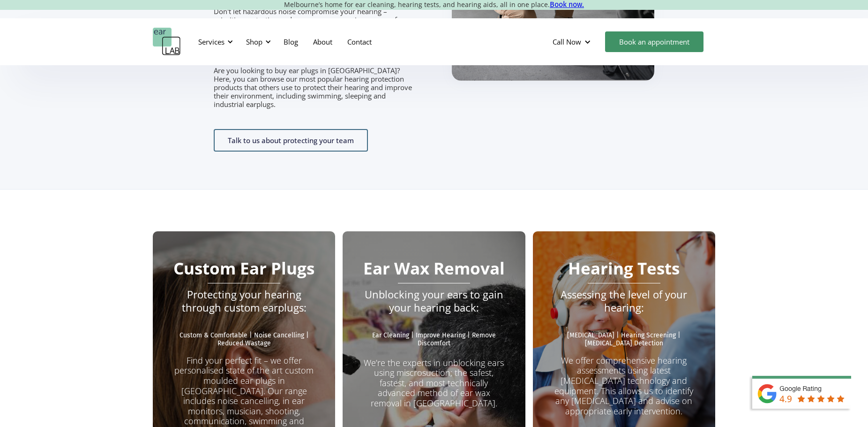 Image resolution: width=868 pixels, height=427 pixels. I want to click on a: Talk to us about protecting your team, so click(291, 140).